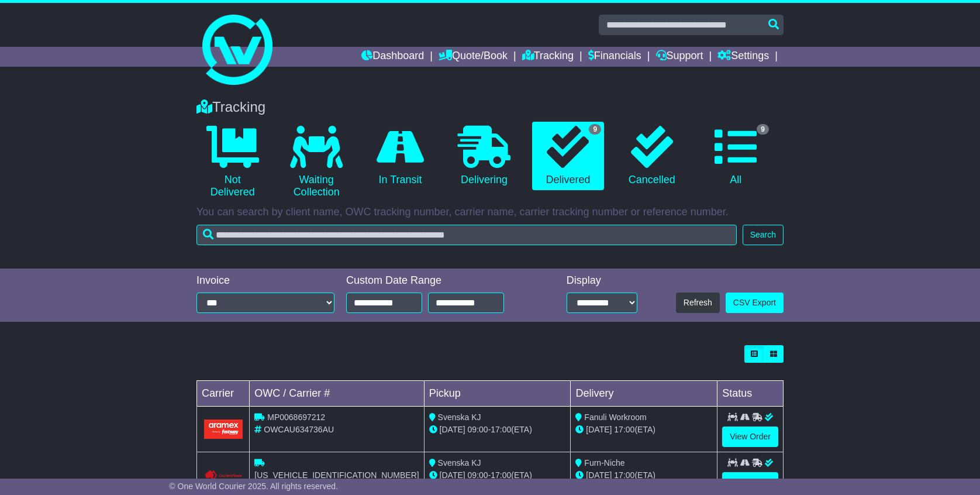 Image resolution: width=980 pixels, height=495 pixels. What do you see at coordinates (751, 394) in the screenshot?
I see `td: Status` at bounding box center [751, 394].